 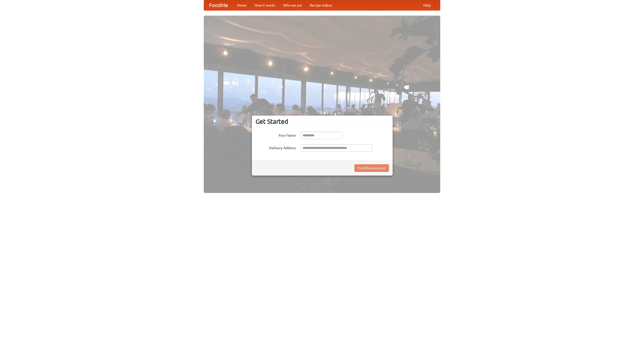 I want to click on a: Who we are, so click(x=293, y=5).